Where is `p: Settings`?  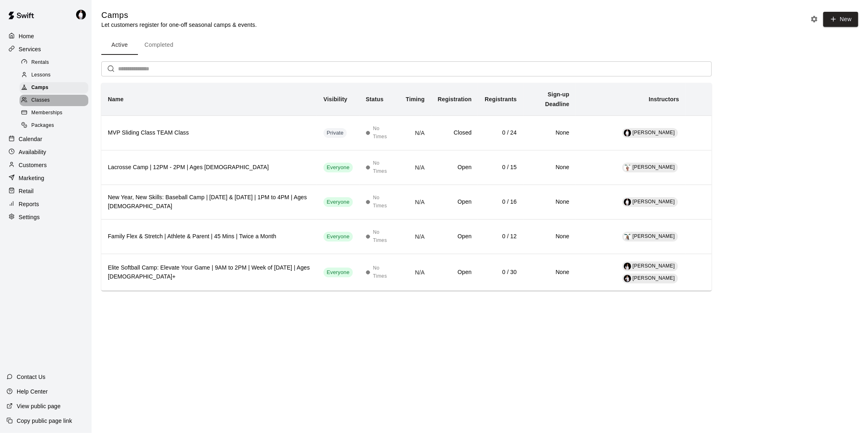 p: Settings is located at coordinates (29, 217).